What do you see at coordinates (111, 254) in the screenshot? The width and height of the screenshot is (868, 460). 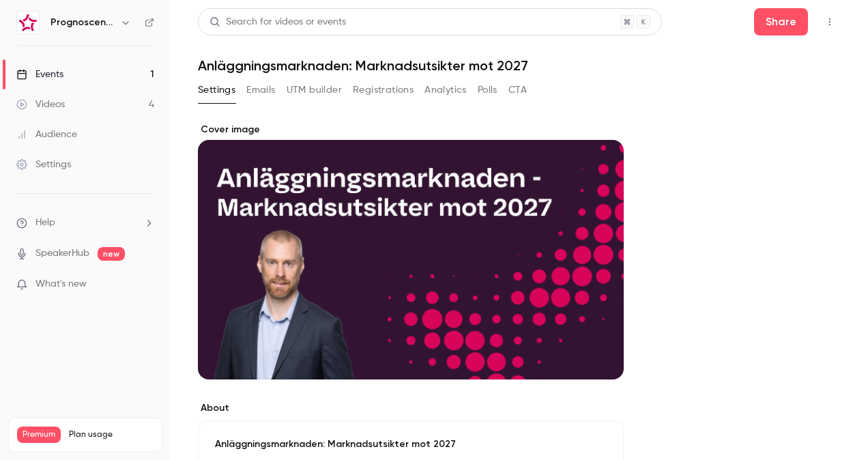 I see `span: new` at bounding box center [111, 254].